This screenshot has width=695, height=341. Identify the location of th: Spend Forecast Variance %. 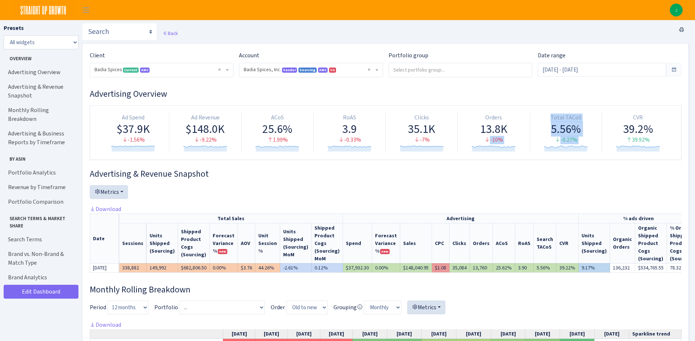
(386, 243).